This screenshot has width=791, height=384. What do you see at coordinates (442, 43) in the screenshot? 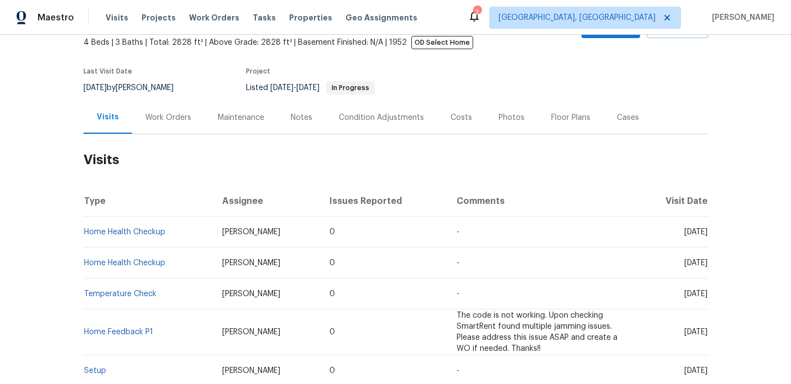
I see `span: OD Select Home` at bounding box center [442, 43].